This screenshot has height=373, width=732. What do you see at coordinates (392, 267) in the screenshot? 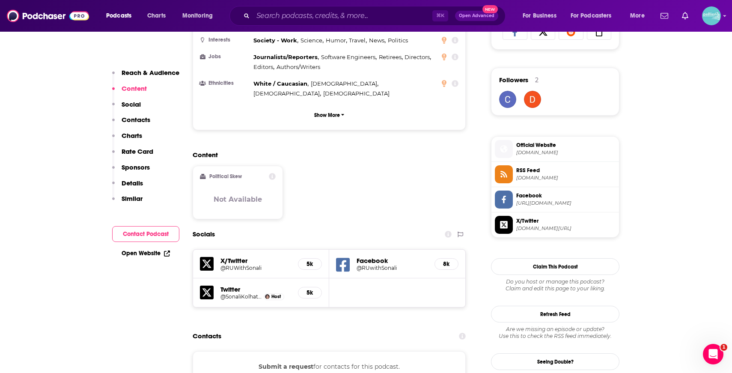
I see `a: @RUwithSonali` at bounding box center [392, 267].